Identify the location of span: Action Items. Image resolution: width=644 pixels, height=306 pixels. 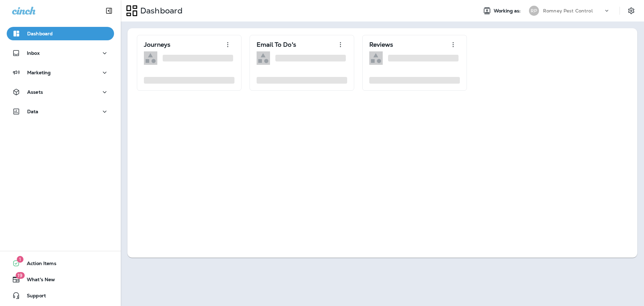
(38, 264).